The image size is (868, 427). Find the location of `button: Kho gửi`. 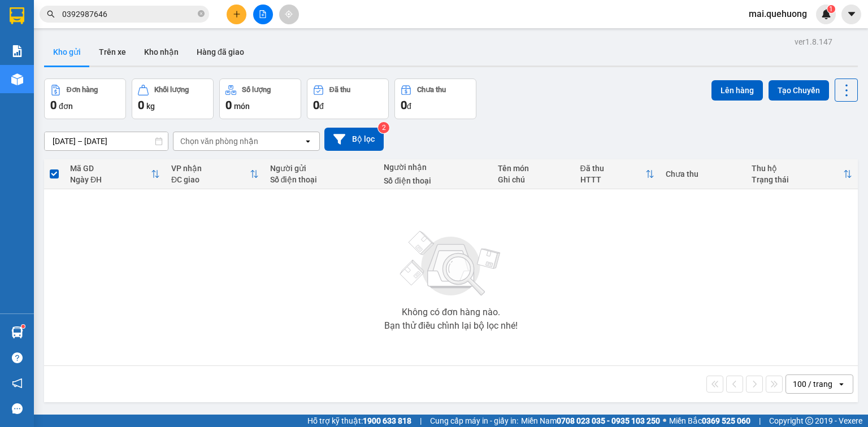

button: Kho gửi is located at coordinates (67, 52).